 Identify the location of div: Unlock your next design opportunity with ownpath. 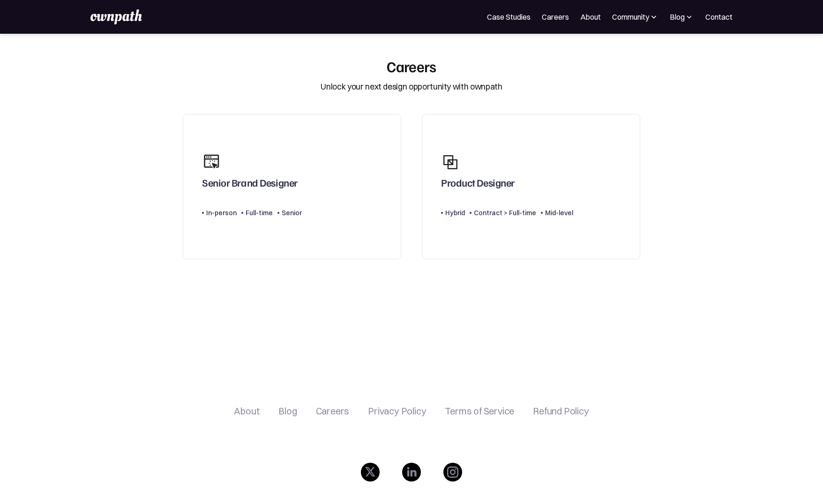
(411, 86).